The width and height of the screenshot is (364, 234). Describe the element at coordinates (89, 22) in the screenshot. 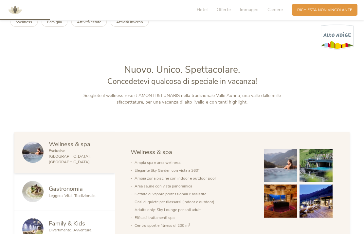

I see `a: Attività estate` at that location.